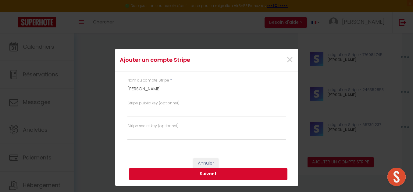 The image size is (413, 192). Describe the element at coordinates (206, 164) in the screenshot. I see `button: Annuler` at that location.